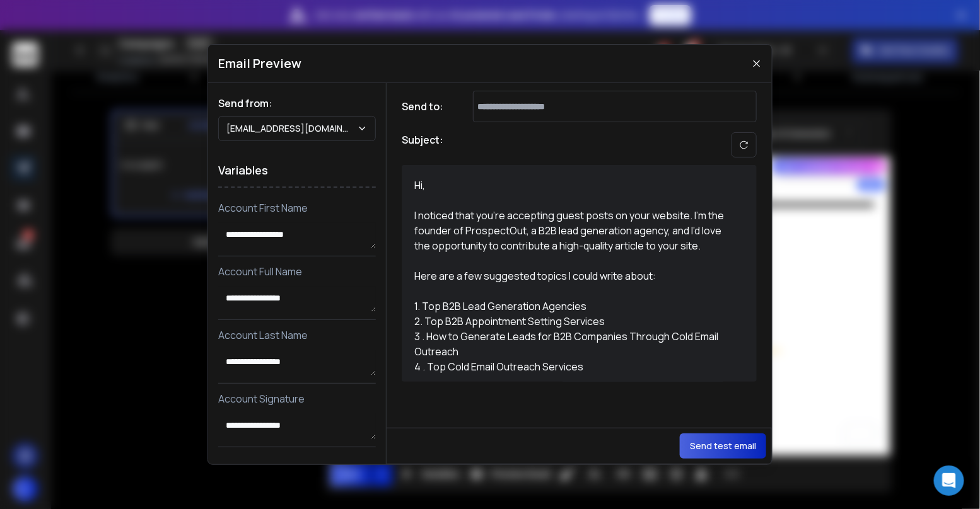 The image size is (980, 509). Describe the element at coordinates (260, 63) in the screenshot. I see `h1: Email Preview` at that location.